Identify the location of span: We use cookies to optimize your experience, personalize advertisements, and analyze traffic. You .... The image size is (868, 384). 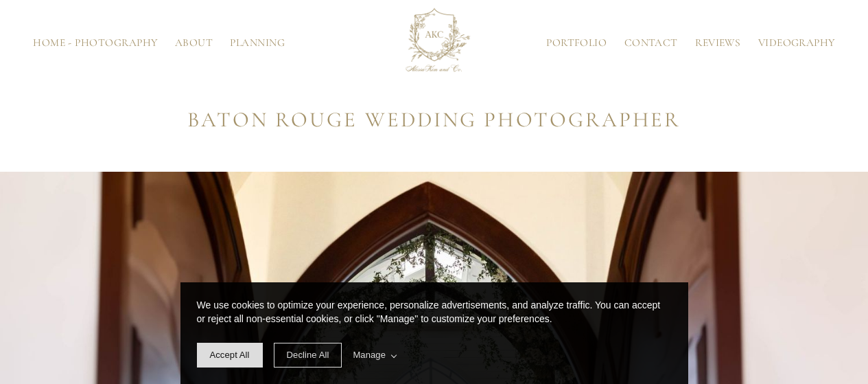
(429, 312).